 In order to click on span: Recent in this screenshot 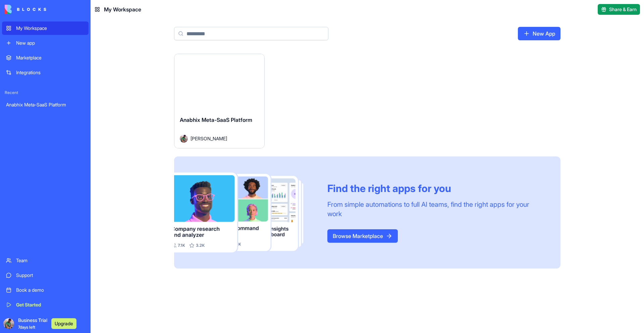, I will do `click(45, 92)`.